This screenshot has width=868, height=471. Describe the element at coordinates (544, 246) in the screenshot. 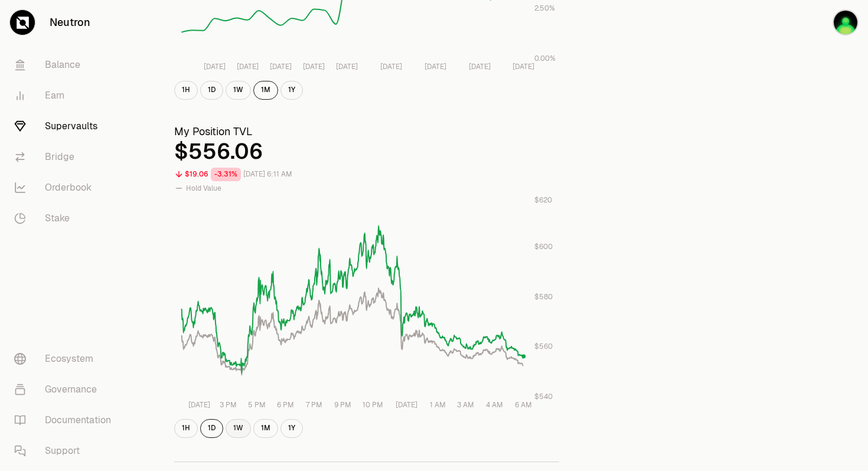

I see `tspan: $600` at that location.